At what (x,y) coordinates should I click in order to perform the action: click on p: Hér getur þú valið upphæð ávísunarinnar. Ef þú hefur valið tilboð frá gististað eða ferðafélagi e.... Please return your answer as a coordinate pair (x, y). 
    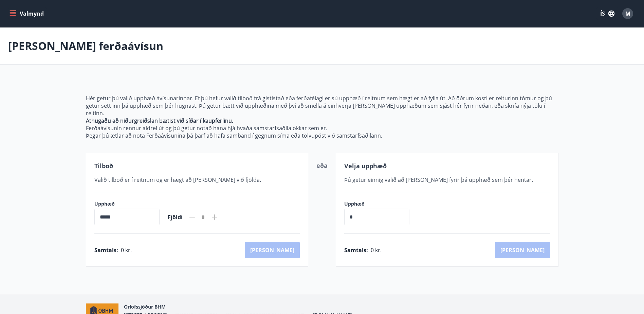
    Looking at the image, I should click on (323, 106).